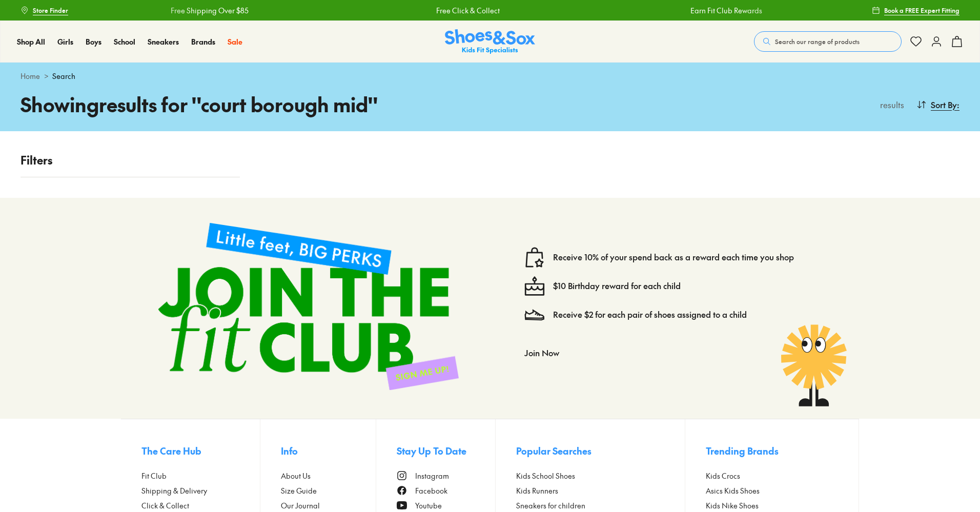 Image resolution: width=980 pixels, height=512 pixels. What do you see at coordinates (200, 490) in the screenshot?
I see `a: Shipping & Delivery` at bounding box center [200, 490].